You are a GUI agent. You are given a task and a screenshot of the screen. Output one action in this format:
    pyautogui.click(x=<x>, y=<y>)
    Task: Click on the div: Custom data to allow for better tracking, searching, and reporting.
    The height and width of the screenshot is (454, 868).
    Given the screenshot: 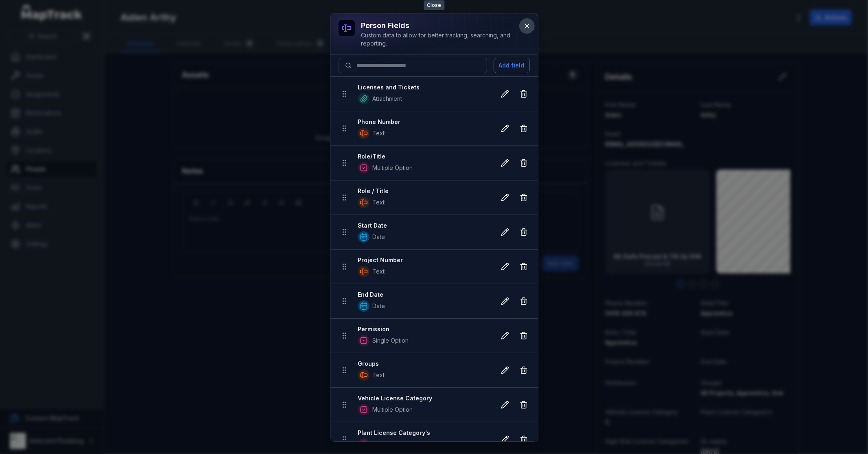 What is the action you would take?
    pyautogui.click(x=439, y=39)
    